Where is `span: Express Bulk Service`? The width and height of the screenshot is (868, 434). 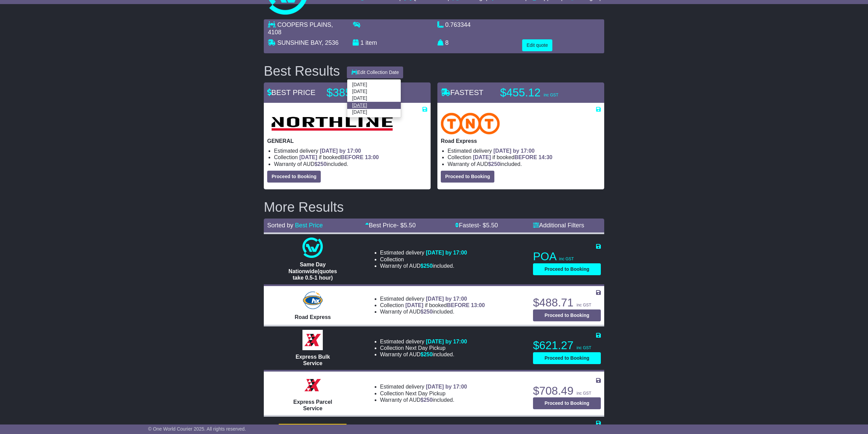
span: Express Bulk Service is located at coordinates (313, 360).